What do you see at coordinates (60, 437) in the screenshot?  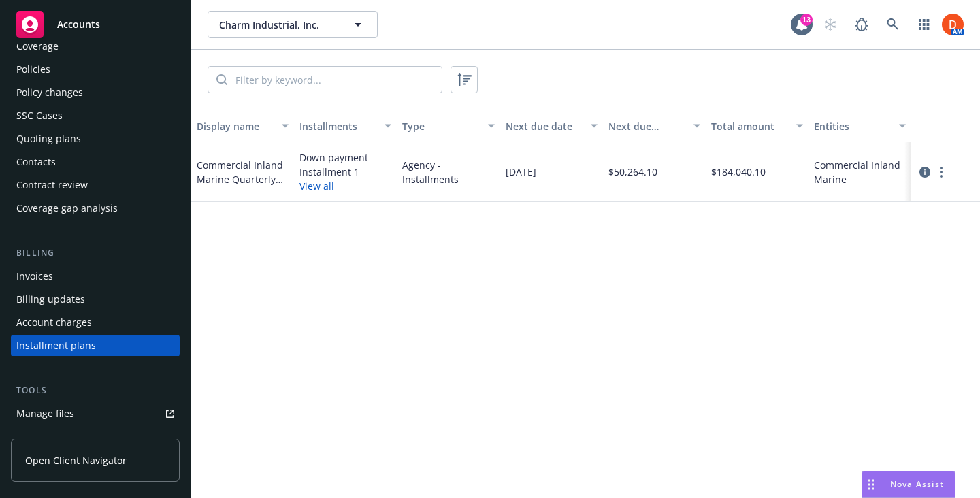 I see `div: Manage exposures` at bounding box center [60, 437].